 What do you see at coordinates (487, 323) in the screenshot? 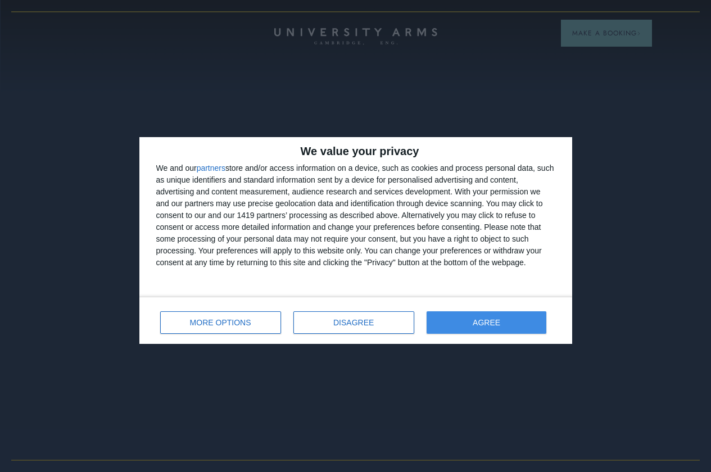
I see `button: AGREE` at bounding box center [487, 323].